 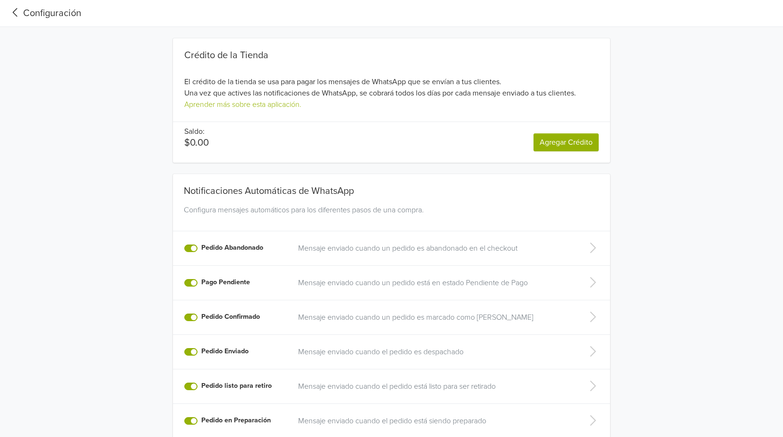 What do you see at coordinates (236, 420) in the screenshot?
I see `label: Pedido en Preparación` at bounding box center [236, 420].